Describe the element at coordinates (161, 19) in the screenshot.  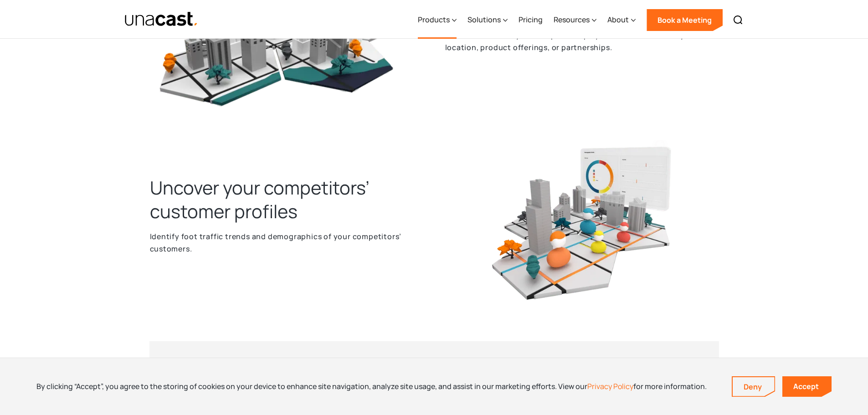
I see `img: Unacast text logo` at that location.